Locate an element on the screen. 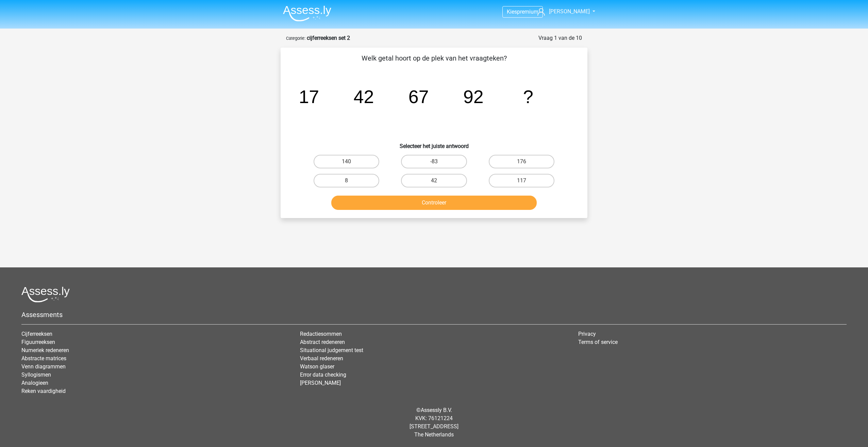 This screenshot has width=868, height=447. label: 117 is located at coordinates (522, 180).